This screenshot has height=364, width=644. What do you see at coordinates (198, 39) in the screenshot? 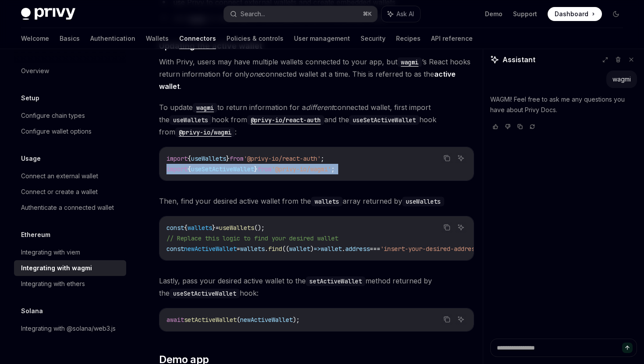
I see `a: Connectors` at bounding box center [198, 39].